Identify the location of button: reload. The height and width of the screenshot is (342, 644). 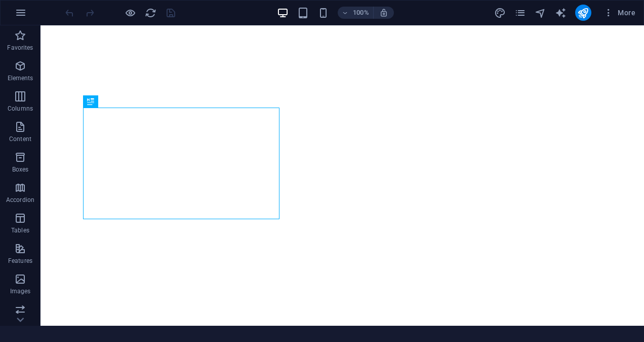
(150, 13).